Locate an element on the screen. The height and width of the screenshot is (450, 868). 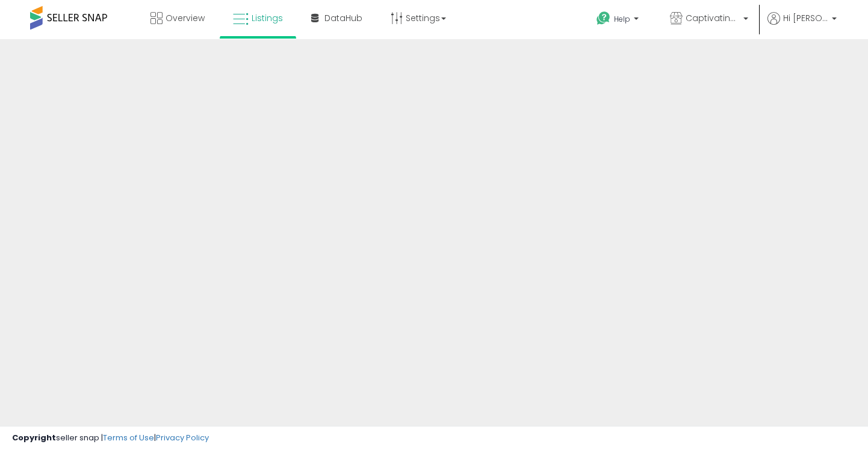
span: DataHub is located at coordinates (343, 18).